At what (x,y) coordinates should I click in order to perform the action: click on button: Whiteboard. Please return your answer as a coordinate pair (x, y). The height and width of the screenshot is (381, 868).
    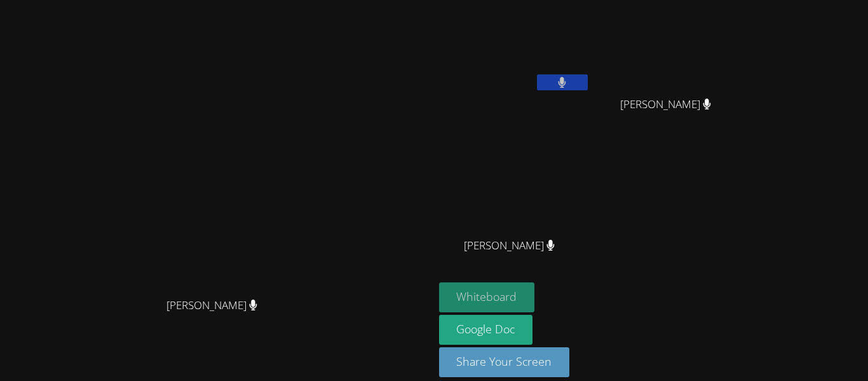
    Looking at the image, I should click on (487, 297).